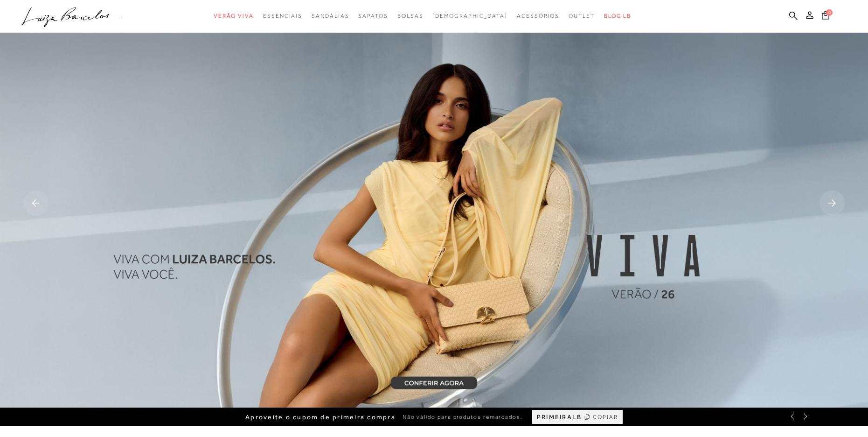 This screenshot has height=437, width=868. What do you see at coordinates (617, 16) in the screenshot?
I see `a: BLOG LB` at bounding box center [617, 16].